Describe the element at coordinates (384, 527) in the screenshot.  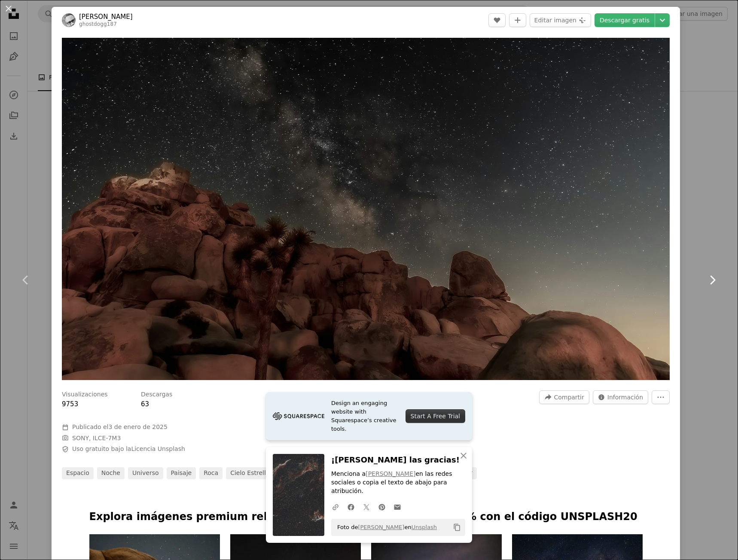
I see `span: Foto de en` at that location.